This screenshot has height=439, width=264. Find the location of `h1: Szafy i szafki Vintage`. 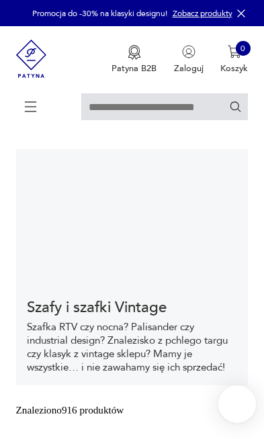

h1: Szafy i szafki Vintage is located at coordinates (132, 308).